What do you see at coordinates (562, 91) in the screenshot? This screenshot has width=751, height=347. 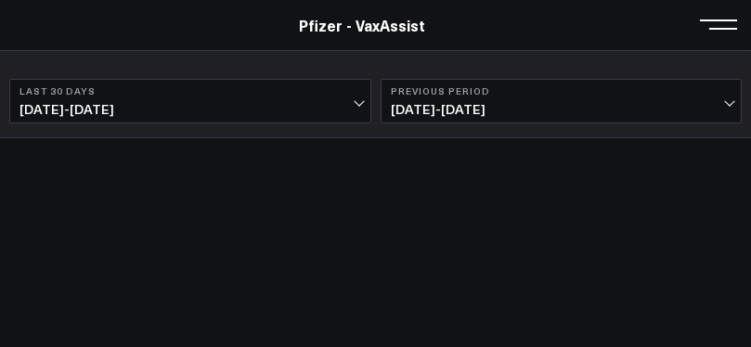 I see `b: Previous Period` at bounding box center [562, 91].